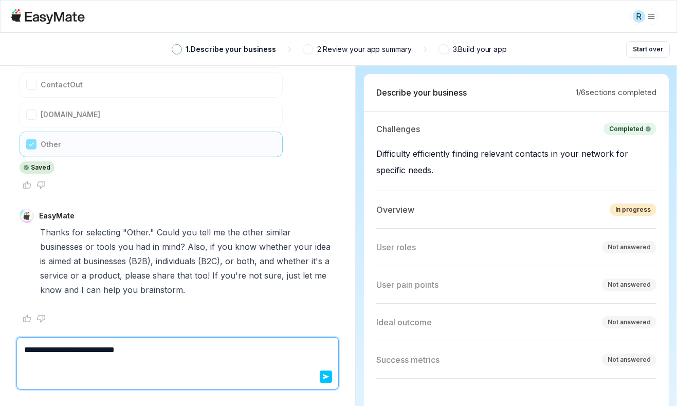  I want to click on span: too!, so click(202, 276).